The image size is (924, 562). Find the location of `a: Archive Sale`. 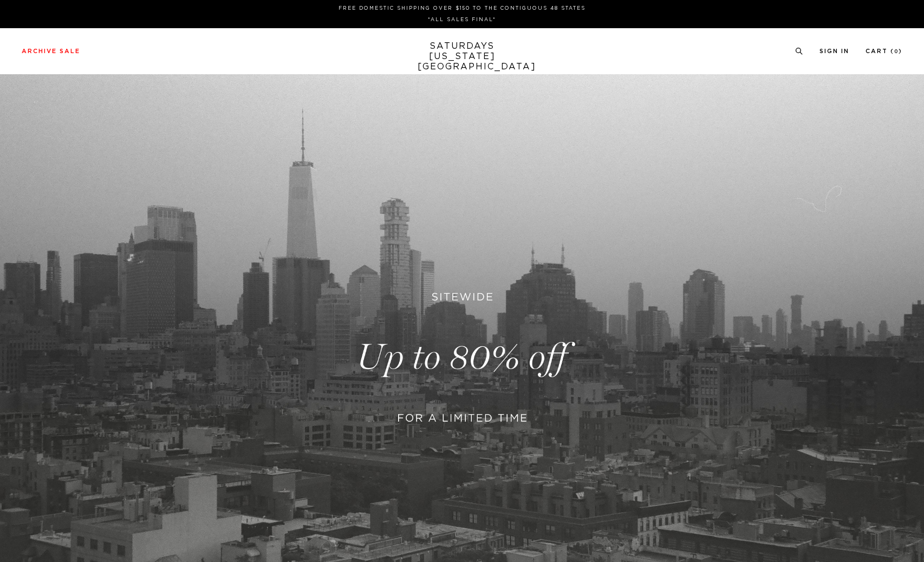

a: Archive Sale is located at coordinates (51, 51).